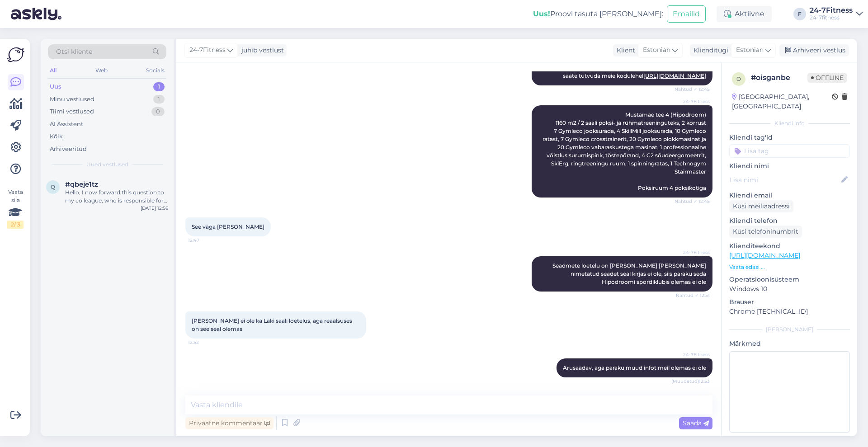 The image size is (868, 447). What do you see at coordinates (116, 196) in the screenshot?
I see `div: Hello, I now forward this question to my colleague, who is responsible for this. The reply will b...` at bounding box center [116, 196].